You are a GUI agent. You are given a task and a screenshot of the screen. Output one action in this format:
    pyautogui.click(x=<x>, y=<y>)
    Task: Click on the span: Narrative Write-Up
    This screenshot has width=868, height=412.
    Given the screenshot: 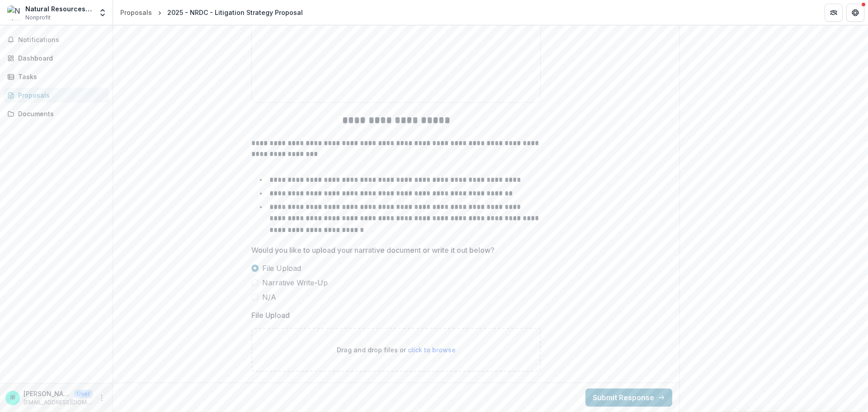 What is the action you would take?
    pyautogui.click(x=295, y=283)
    